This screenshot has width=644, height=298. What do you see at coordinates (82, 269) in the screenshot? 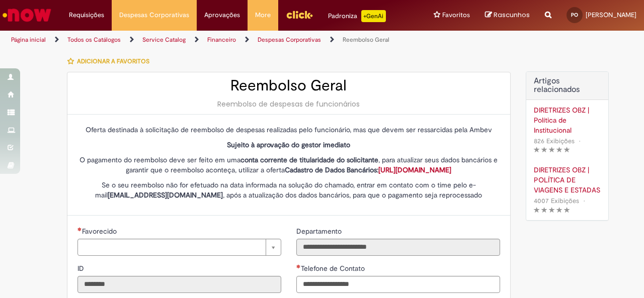
I see `span: Somente leitura - ID` at bounding box center [82, 269].